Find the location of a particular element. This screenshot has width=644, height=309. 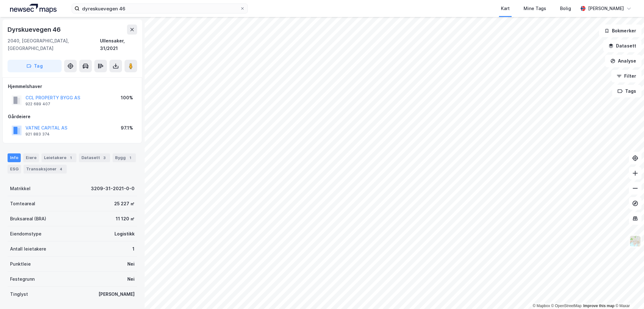

div: Info is located at coordinates (14, 158).